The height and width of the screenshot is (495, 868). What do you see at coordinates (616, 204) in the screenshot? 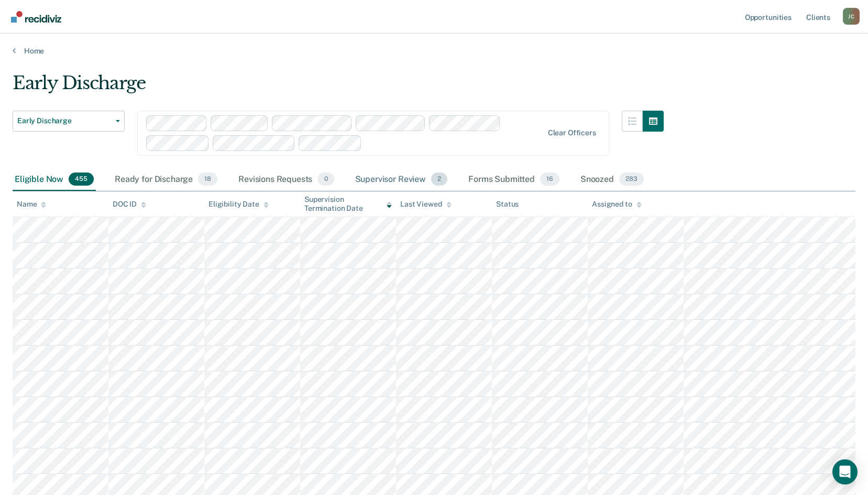
I see `div: Assigned to` at bounding box center [616, 204].